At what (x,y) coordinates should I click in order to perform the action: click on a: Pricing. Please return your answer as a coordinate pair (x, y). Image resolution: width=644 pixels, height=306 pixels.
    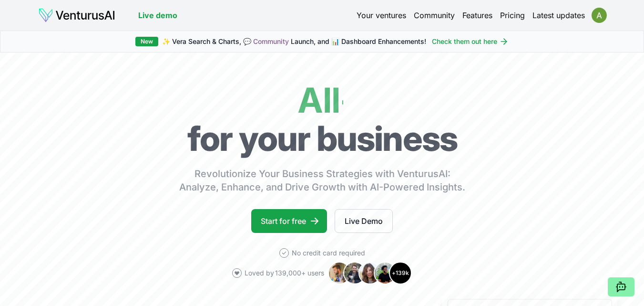
    Looking at the image, I should click on (513, 15).